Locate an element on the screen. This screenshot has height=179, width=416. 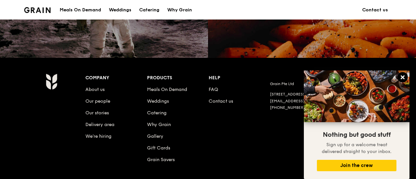
a: Gallery is located at coordinates (155, 136).